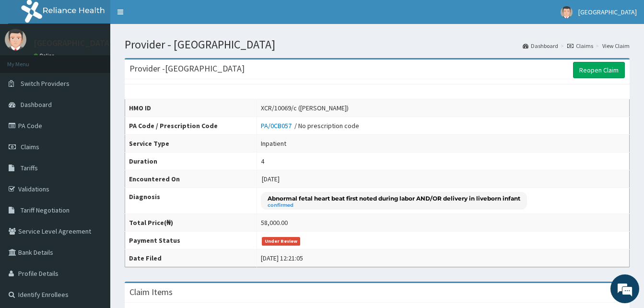 The height and width of the screenshot is (308, 644). I want to click on div: Inpatient, so click(273, 144).